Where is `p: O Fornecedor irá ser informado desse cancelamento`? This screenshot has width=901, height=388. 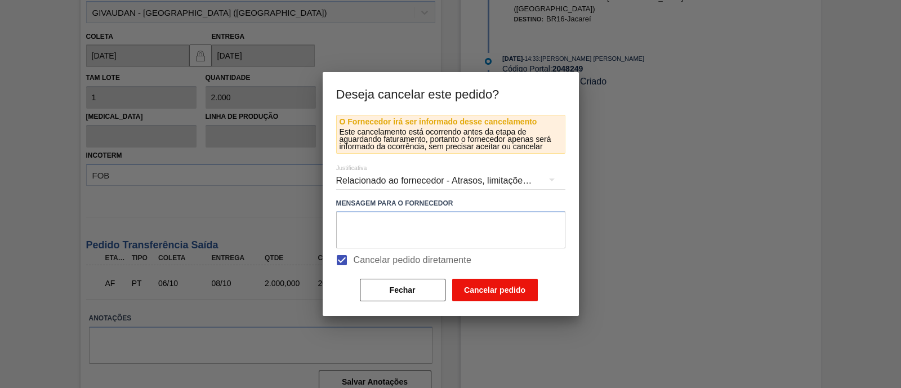
p: O Fornecedor irá ser informado desse cancelamento is located at coordinates (451, 122).